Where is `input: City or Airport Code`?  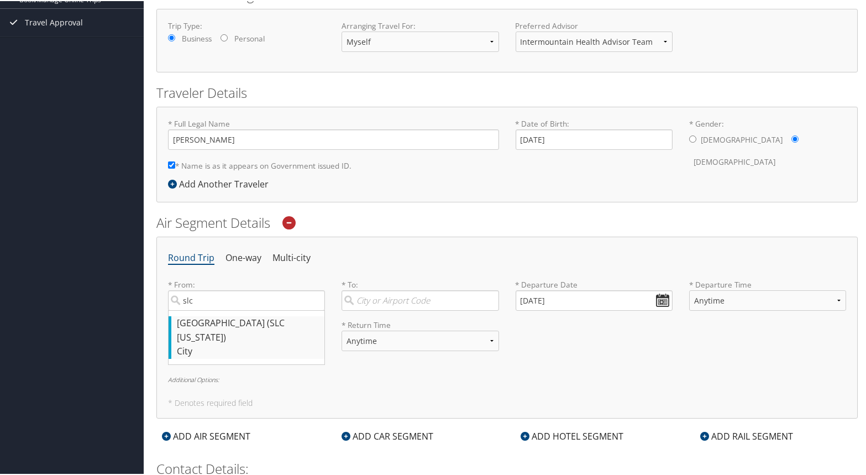 input: City or Airport Code is located at coordinates (420, 299).